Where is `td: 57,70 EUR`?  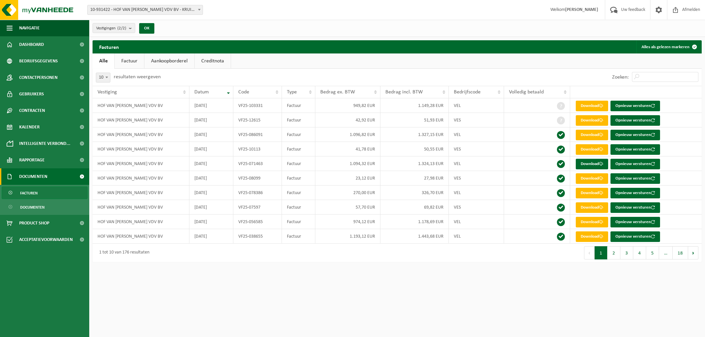 td: 57,70 EUR is located at coordinates (348, 207).